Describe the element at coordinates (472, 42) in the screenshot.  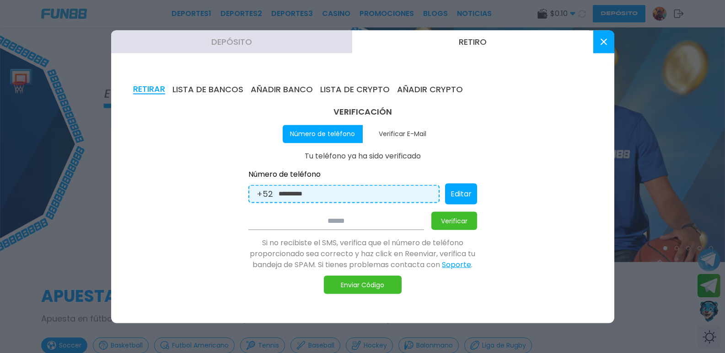
I see `button: Retiro` at that location.